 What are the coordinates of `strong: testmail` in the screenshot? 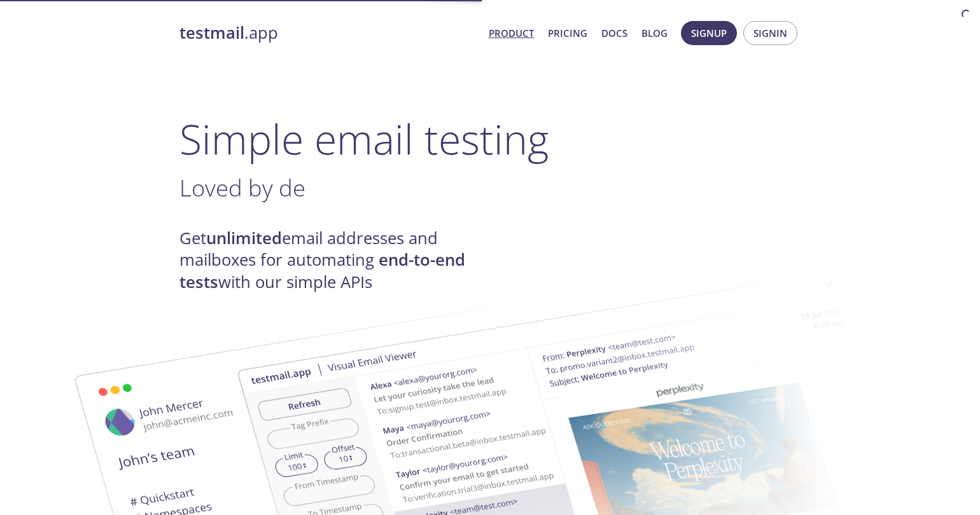 It's located at (212, 32).